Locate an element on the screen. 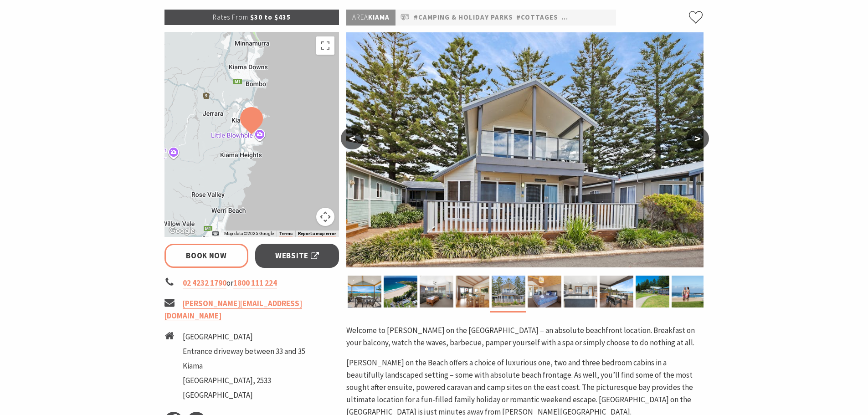 The width and height of the screenshot is (868, 415). img: Full size kitchen in Cabin 12 is located at coordinates (580, 291).